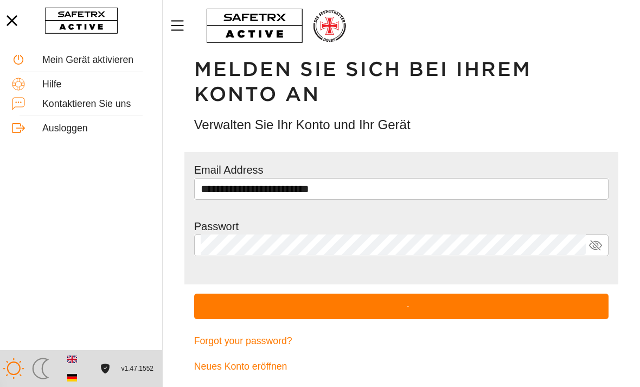 The height and width of the screenshot is (387, 640). Describe the element at coordinates (329, 25) in the screenshot. I see `img: RescueLogo.png` at that location.